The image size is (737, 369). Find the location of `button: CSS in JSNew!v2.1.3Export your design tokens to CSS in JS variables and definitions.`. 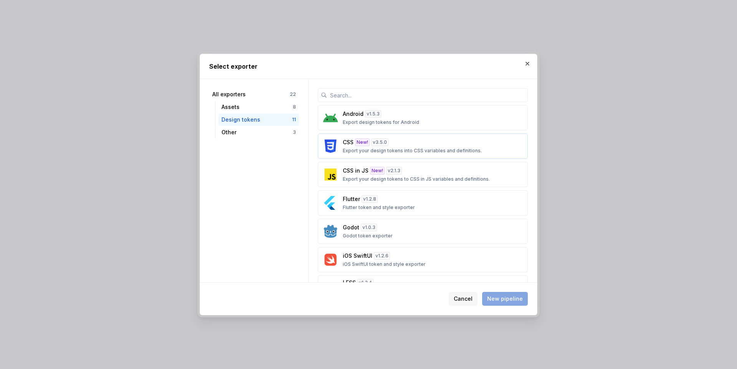

button: CSS in JSNew!v2.1.3Export your design tokens to CSS in JS variables and definitions. is located at coordinates (423, 175).